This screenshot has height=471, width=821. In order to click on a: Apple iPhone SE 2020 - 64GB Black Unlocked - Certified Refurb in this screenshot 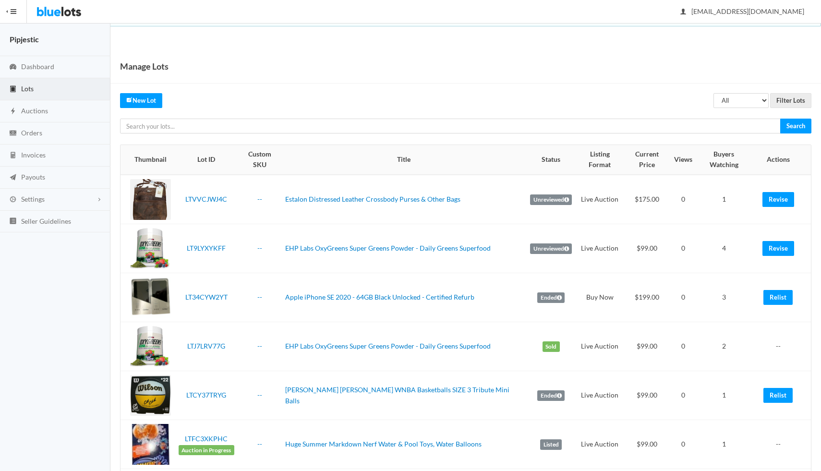, I will do `click(380, 297)`.